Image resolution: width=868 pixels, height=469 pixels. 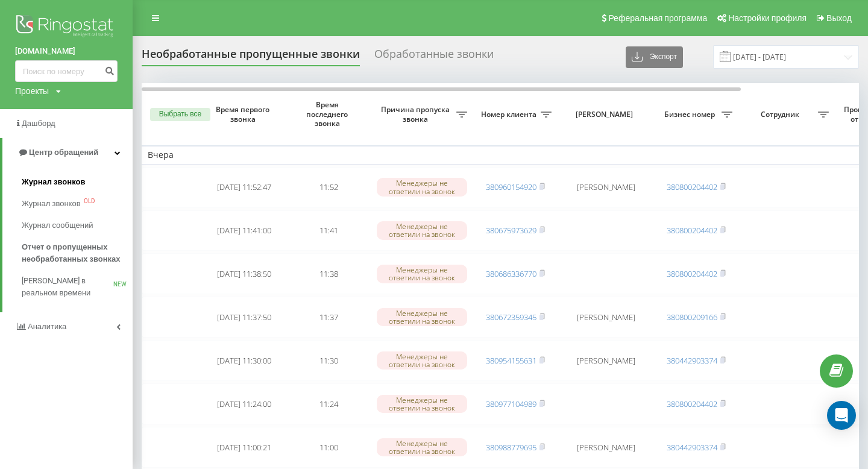 What do you see at coordinates (67, 71) in the screenshot?
I see `input: Поиск по номеру` at bounding box center [67, 71].